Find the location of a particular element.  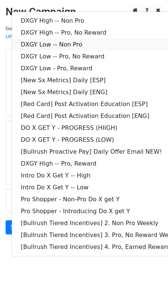

small: Google Sheet: is located at coordinates (54, 33).